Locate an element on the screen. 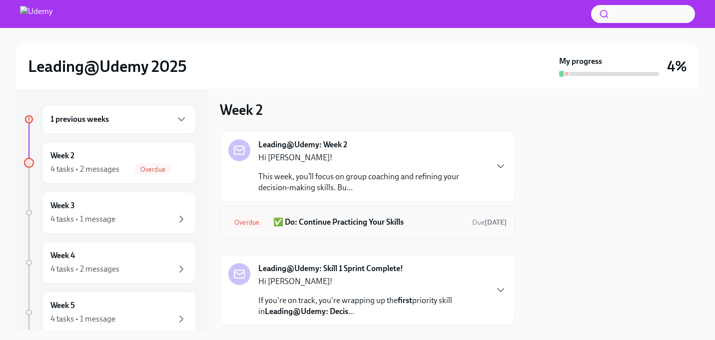 The width and height of the screenshot is (715, 340). h6: 1 previous weeks is located at coordinates (79, 119).